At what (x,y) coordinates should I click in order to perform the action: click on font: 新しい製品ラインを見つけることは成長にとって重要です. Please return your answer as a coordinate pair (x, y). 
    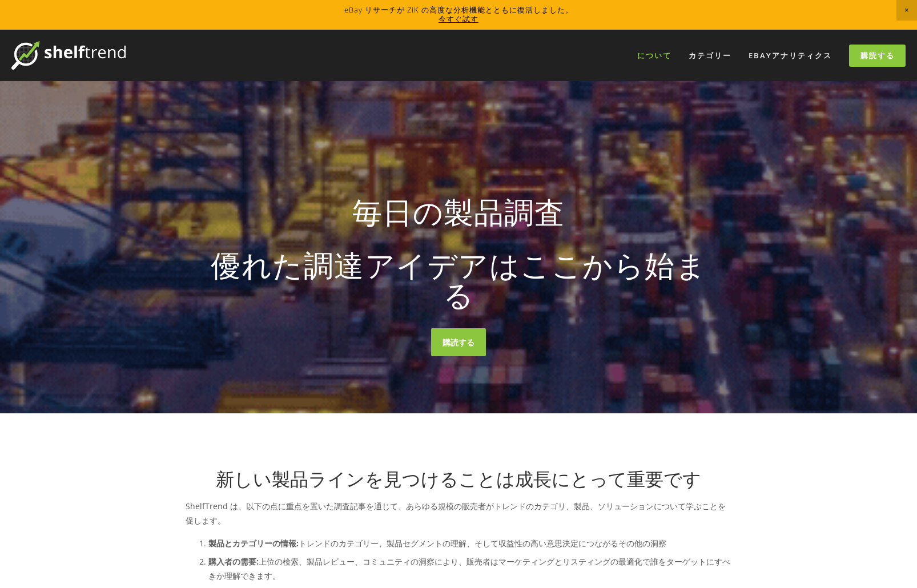
    Looking at the image, I should click on (458, 478).